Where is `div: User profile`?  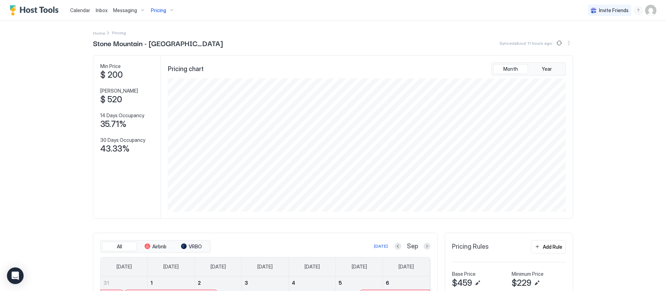
div: User profile is located at coordinates (651, 10).